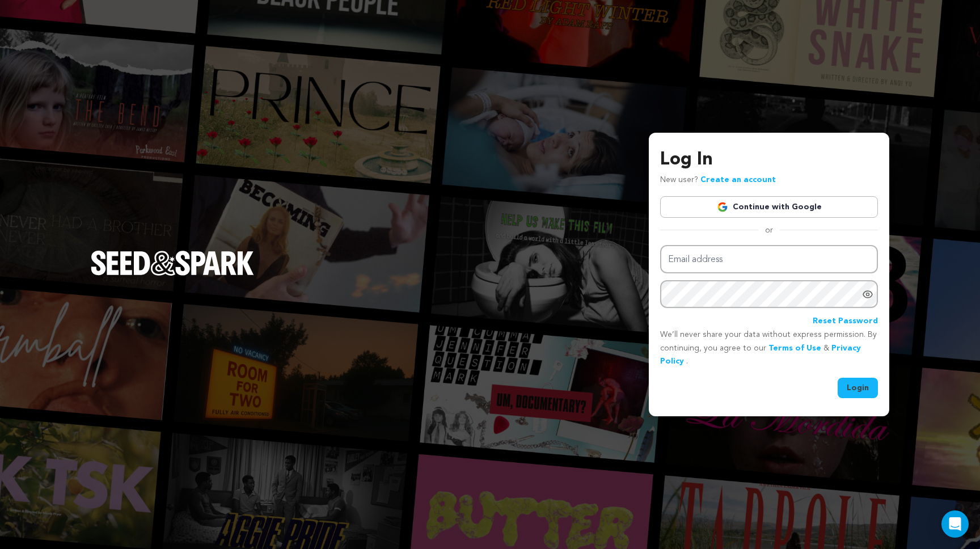 This screenshot has width=980, height=549. What do you see at coordinates (172, 274) in the screenshot?
I see `a: Seed&Spark Homepage` at bounding box center [172, 274].